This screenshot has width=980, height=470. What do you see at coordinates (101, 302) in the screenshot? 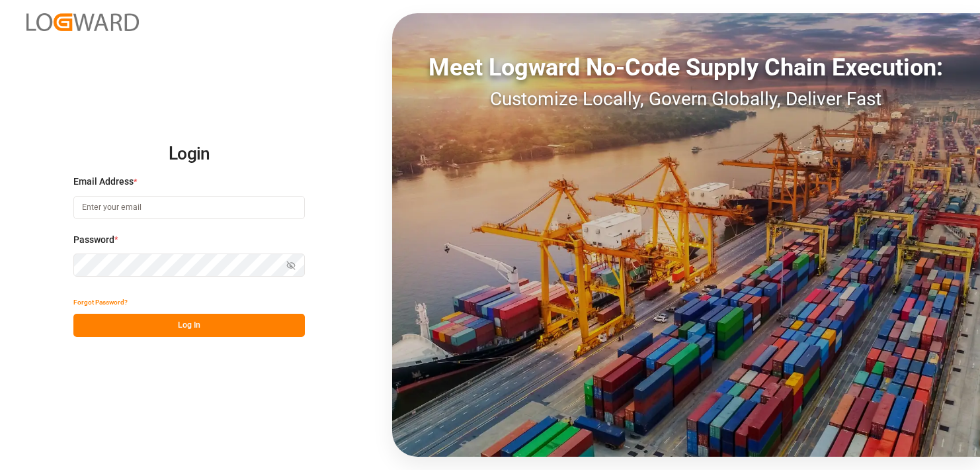
I see `button: Forgot Password?` at bounding box center [101, 302].